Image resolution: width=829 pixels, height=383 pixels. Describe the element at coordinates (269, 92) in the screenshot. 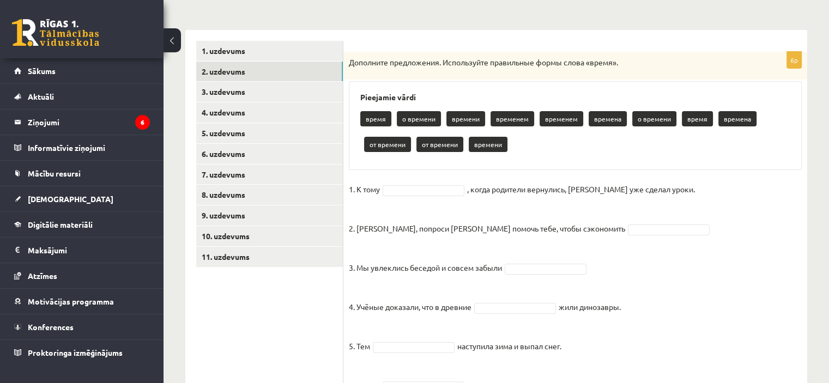

I see `a: 3. uzdevums` at that location.